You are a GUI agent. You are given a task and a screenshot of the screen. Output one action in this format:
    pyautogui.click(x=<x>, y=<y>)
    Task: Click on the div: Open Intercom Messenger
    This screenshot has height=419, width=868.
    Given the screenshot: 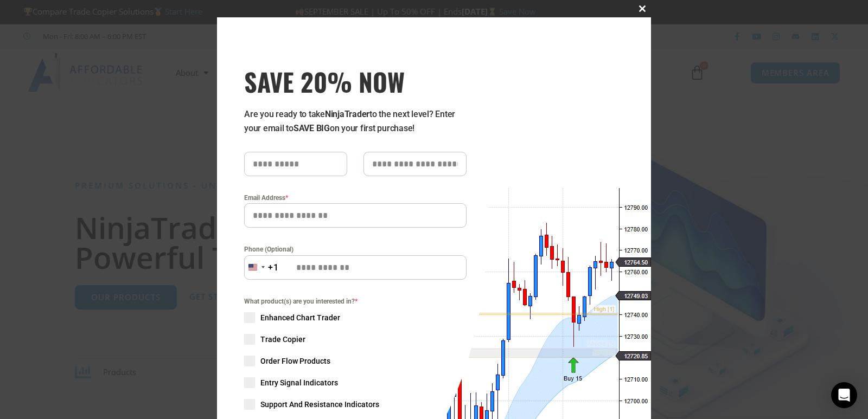 What is the action you would take?
    pyautogui.click(x=844, y=395)
    